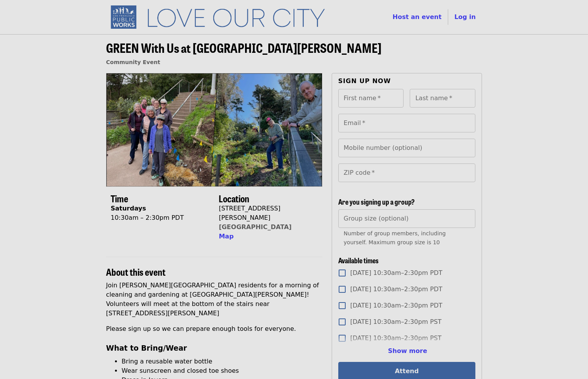  I want to click on span: Host an event, so click(417, 17).